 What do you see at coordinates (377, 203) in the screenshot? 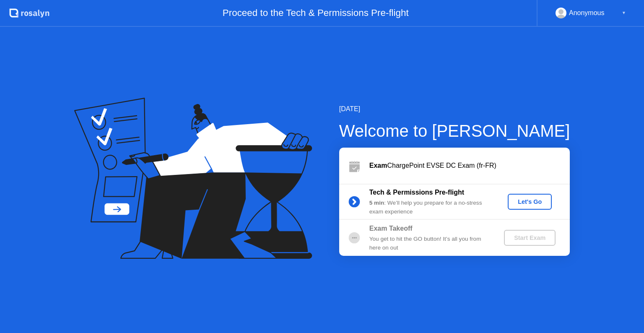
I see `b: 5 min` at bounding box center [377, 203].